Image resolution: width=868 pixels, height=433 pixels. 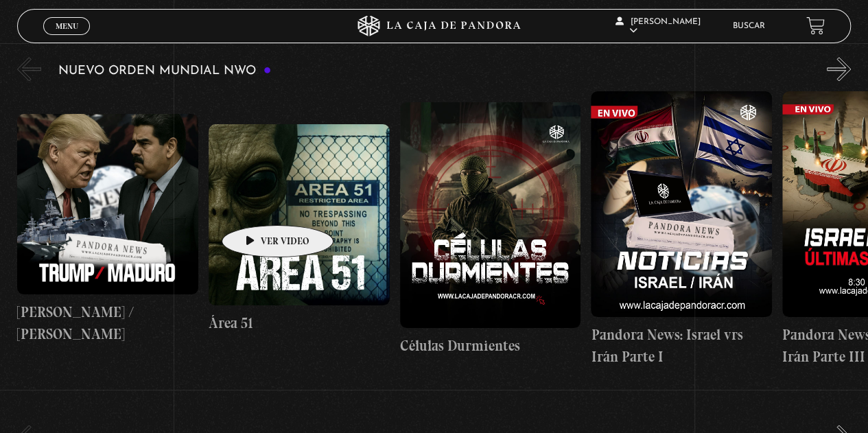 I want to click on h4: Pandora News: Israel vrs Irán Parte I, so click(x=681, y=345).